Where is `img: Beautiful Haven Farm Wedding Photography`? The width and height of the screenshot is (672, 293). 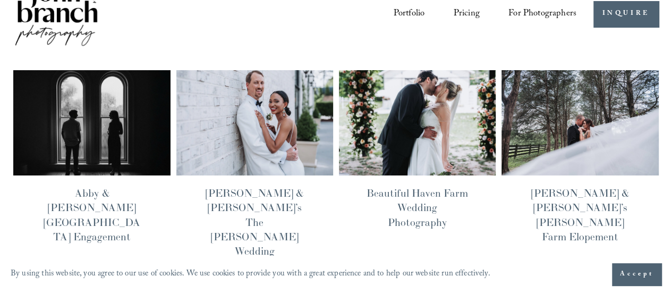 img: Beautiful Haven Farm Wedding Photography is located at coordinates (418, 123).